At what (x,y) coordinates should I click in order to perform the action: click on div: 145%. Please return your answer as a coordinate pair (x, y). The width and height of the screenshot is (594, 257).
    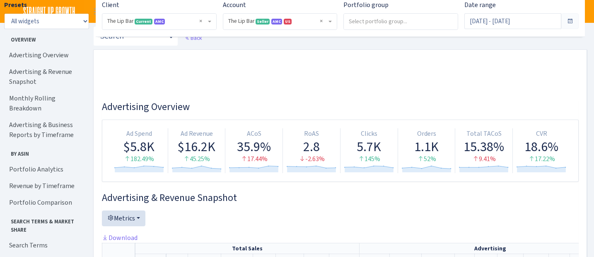
    Looking at the image, I should click on (369, 159).